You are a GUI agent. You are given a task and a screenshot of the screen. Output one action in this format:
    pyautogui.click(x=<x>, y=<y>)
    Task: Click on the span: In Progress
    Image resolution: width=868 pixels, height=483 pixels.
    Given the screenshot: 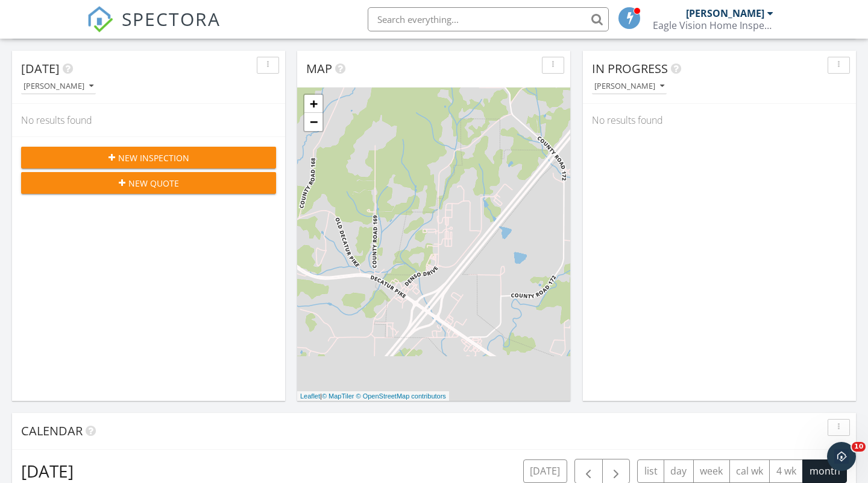 What is the action you would take?
    pyautogui.click(x=630, y=68)
    